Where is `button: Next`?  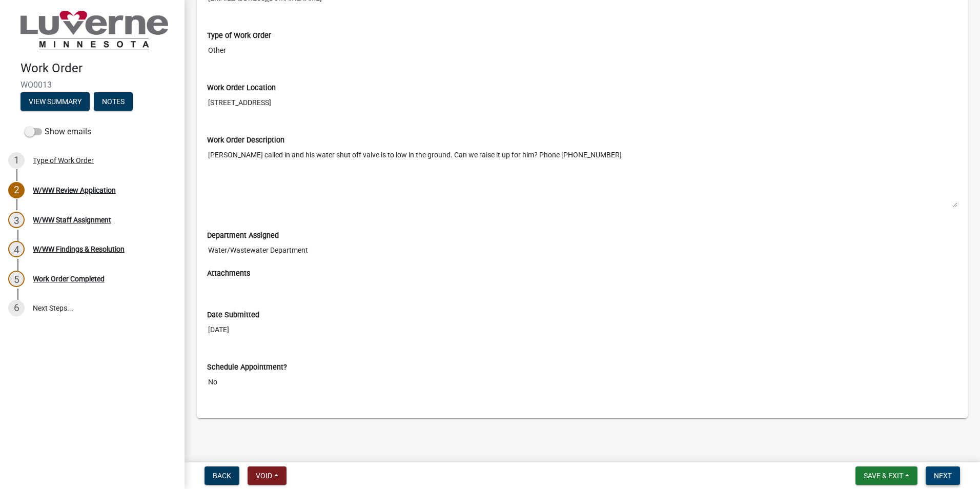 button: Next is located at coordinates (943, 475).